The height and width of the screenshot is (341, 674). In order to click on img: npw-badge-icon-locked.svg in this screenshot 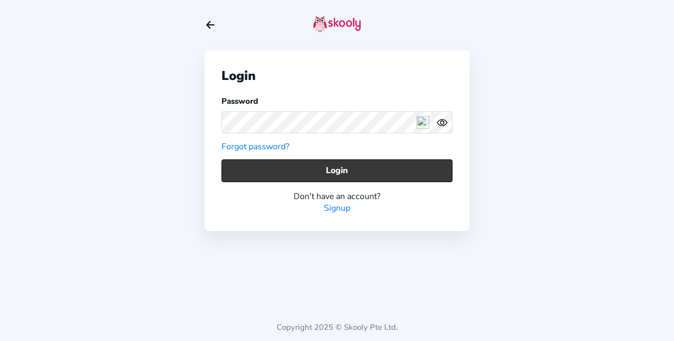, I will do `click(423, 122)`.